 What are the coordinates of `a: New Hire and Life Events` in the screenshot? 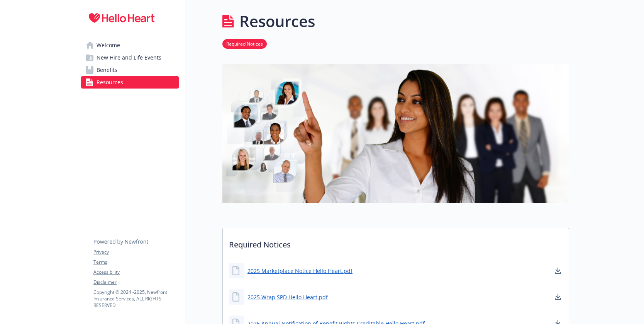 It's located at (130, 57).